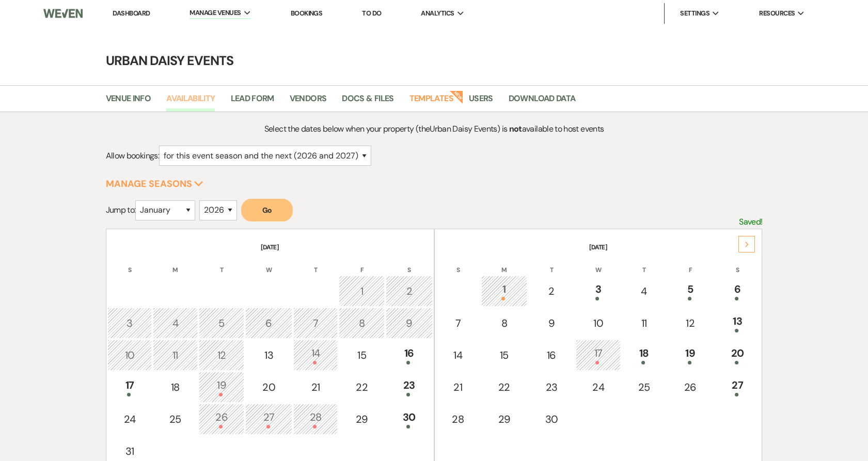  I want to click on button: Manage Seasons, so click(154, 184).